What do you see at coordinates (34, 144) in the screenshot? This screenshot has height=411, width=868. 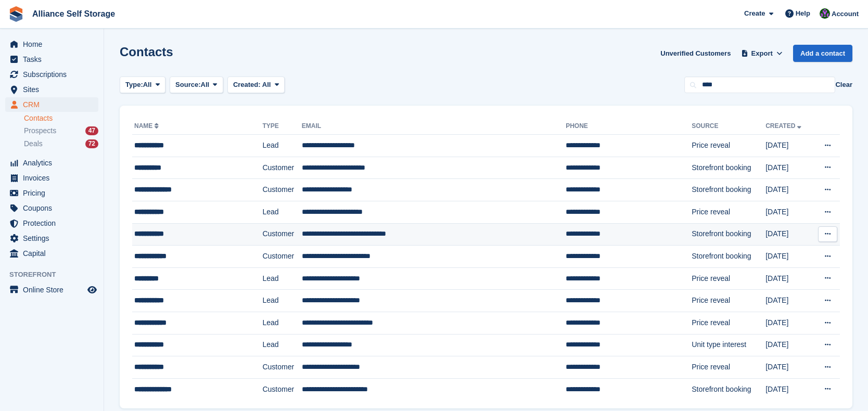 I see `span: Deals` at bounding box center [34, 144].